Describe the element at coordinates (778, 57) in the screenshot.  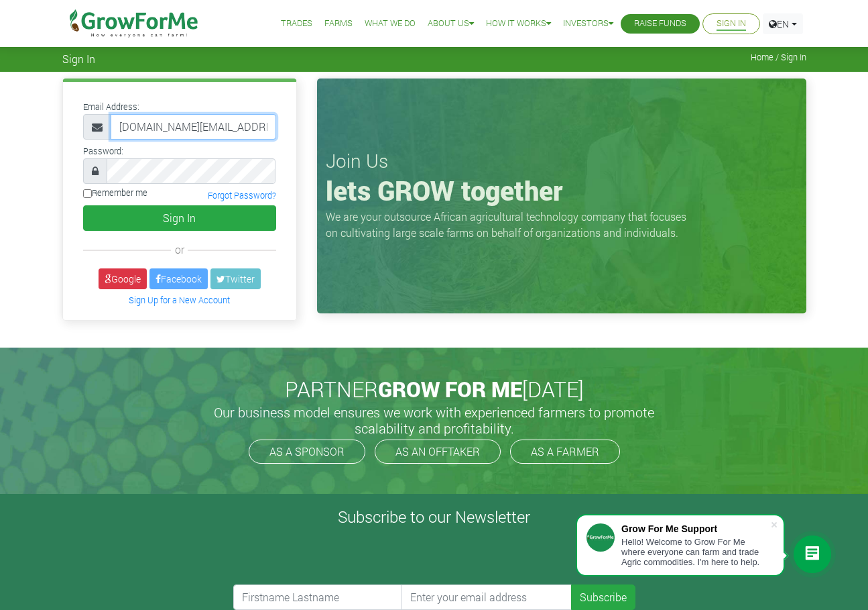
I see `span: Home / Sign In` at that location.